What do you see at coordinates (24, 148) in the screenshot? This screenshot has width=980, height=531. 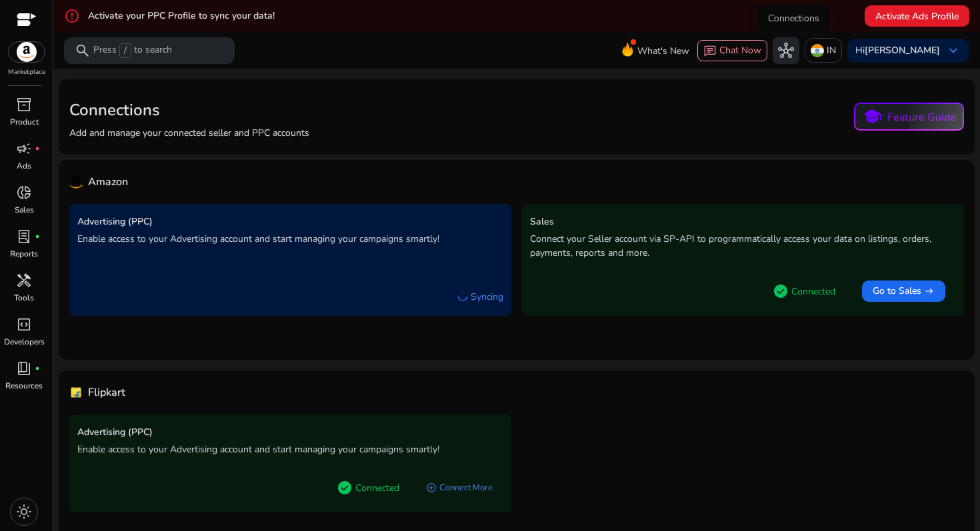 I see `span: campaign` at bounding box center [24, 148].